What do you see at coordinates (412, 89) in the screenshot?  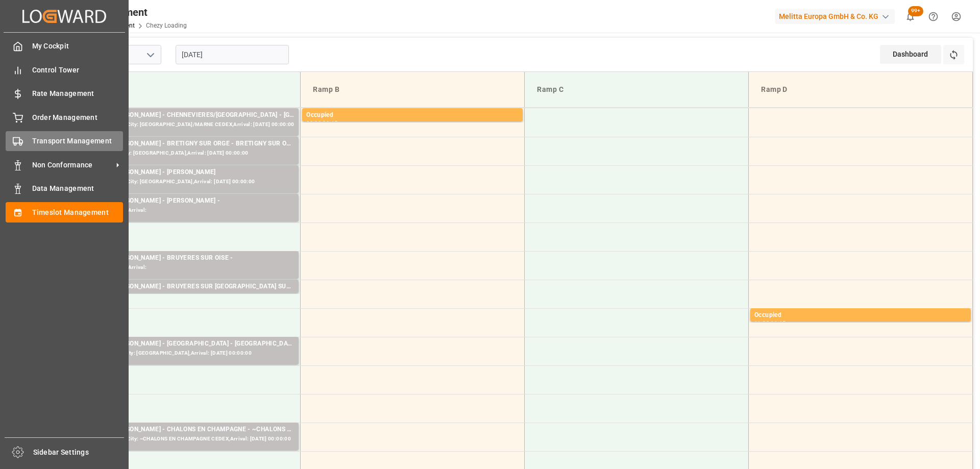 I see `div: Ramp B` at bounding box center [412, 89].